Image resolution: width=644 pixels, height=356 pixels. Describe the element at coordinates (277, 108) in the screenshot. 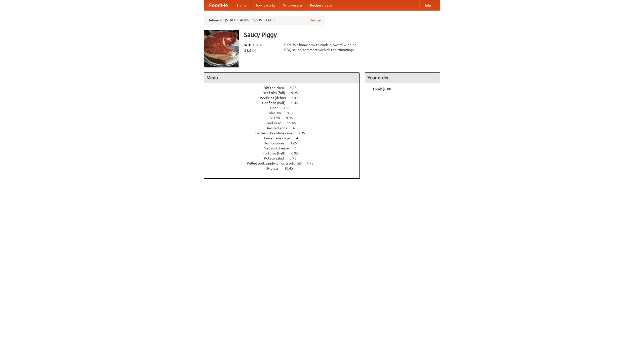

I see `span: Beer` at that location.